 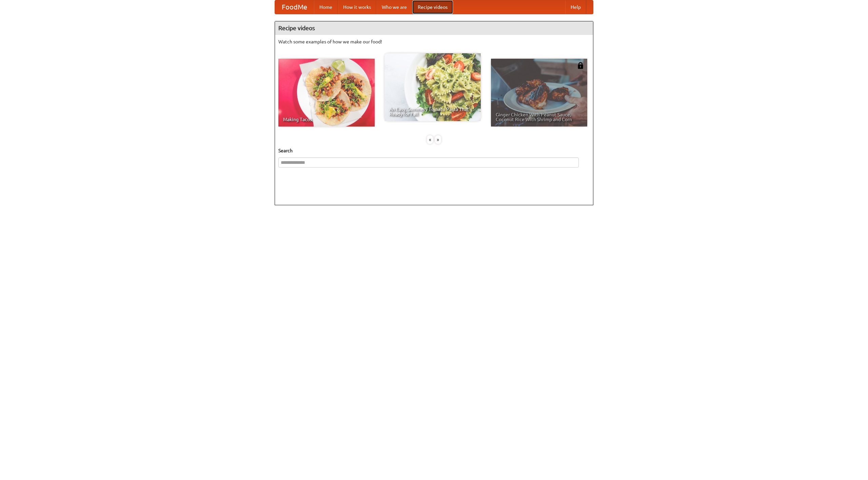 I want to click on a: Home, so click(x=326, y=7).